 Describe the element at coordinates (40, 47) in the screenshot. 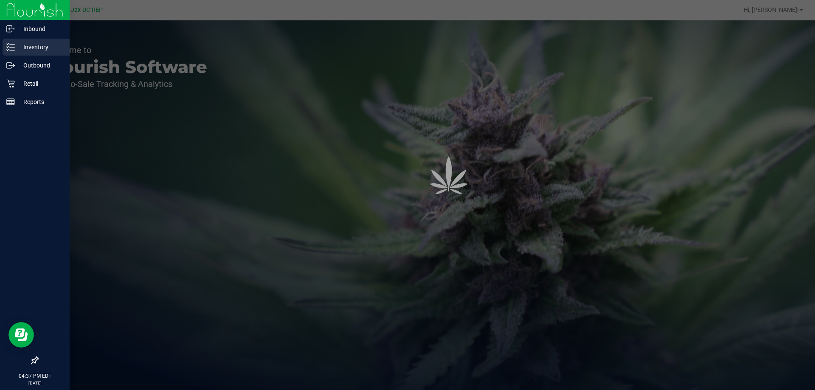

I see `p: Inventory` at that location.